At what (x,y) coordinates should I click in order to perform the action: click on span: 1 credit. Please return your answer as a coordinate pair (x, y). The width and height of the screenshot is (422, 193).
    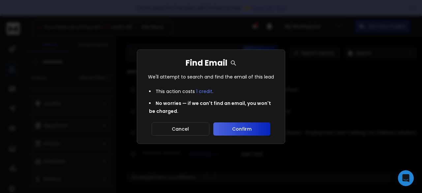
    Looking at the image, I should click on (204, 91).